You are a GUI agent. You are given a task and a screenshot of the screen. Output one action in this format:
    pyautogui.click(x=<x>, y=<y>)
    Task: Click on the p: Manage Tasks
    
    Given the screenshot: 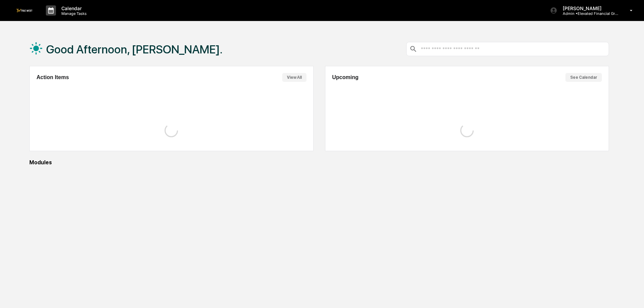 What is the action you would take?
    pyautogui.click(x=73, y=13)
    